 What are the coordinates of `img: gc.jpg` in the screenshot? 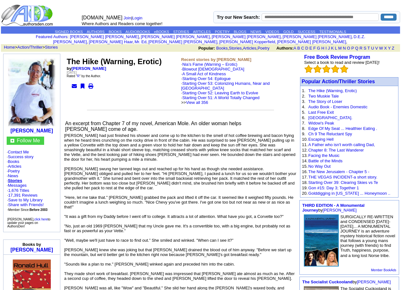 It's located at (12, 141).